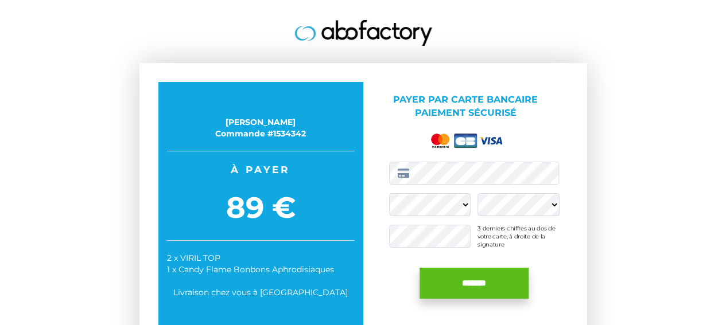  What do you see at coordinates (465, 141) in the screenshot?
I see `img: cb.png` at bounding box center [465, 141].